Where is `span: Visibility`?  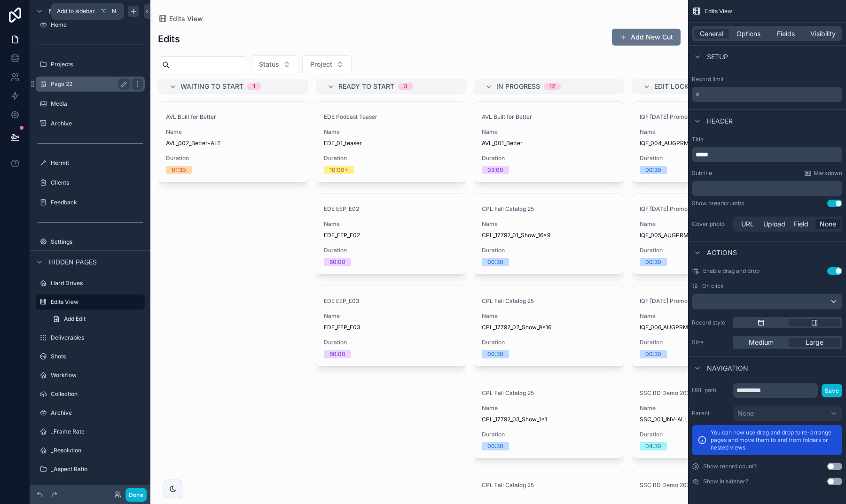 span: Visibility is located at coordinates (823, 34).